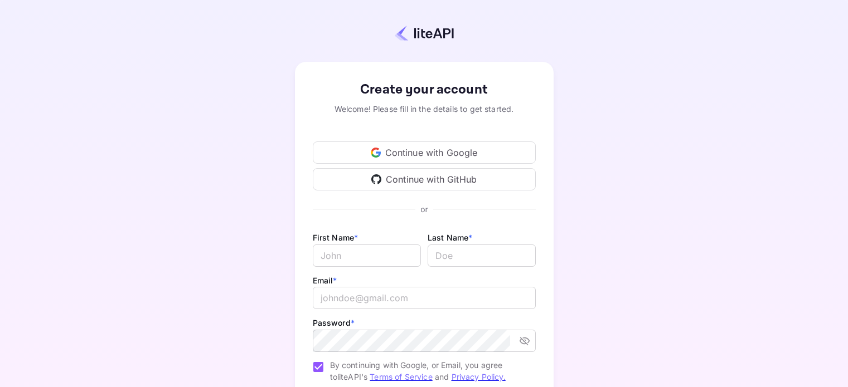 This screenshot has height=387, width=848. I want to click on input: Doe, so click(481, 256).